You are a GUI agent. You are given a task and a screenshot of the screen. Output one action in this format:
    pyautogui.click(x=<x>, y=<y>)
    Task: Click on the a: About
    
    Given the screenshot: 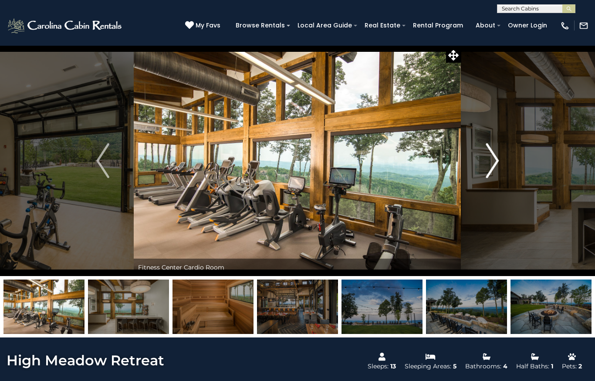 What is the action you would take?
    pyautogui.click(x=486, y=25)
    